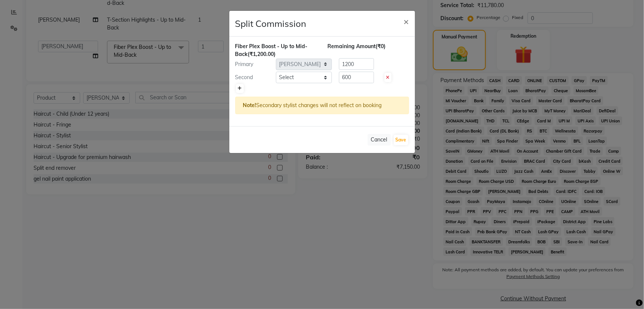 The width and height of the screenshot is (644, 309). Describe the element at coordinates (271, 50) in the screenshot. I see `span: Fiber Plex Boost - Up to Mid-Back` at that location.